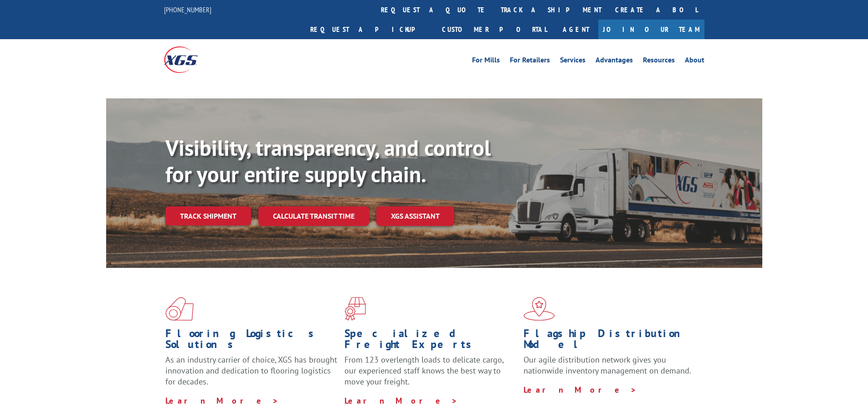 The width and height of the screenshot is (868, 415). What do you see at coordinates (607, 365) in the screenshot?
I see `span: Our agile distribution network gives you nationwide inventory management on demand.` at bounding box center [607, 365].